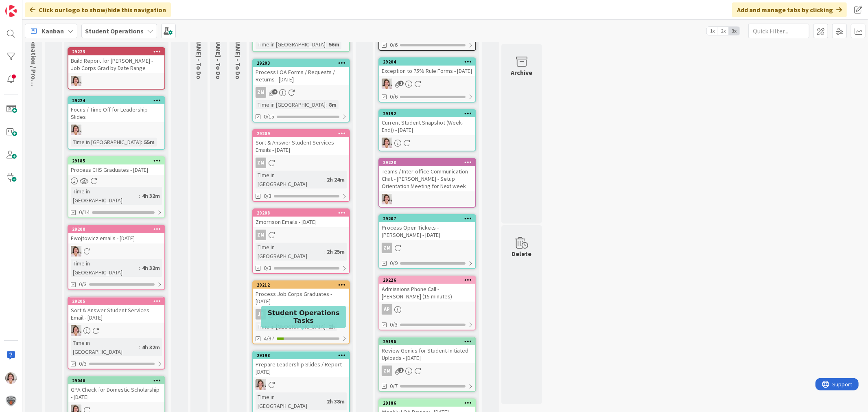 The height and width of the screenshot is (412, 868). What do you see at coordinates (712, 31) in the screenshot?
I see `span: 1x` at bounding box center [712, 31].